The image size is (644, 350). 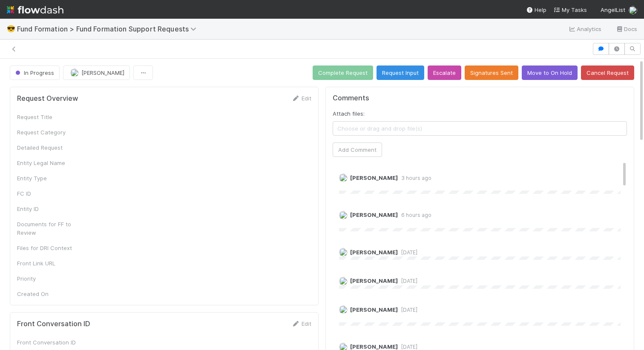 I want to click on div: Entity Legal Name, so click(x=49, y=163).